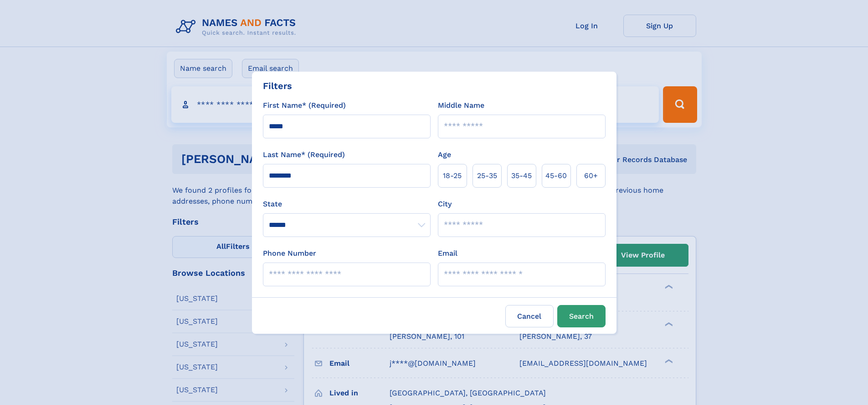 The height and width of the screenshot is (405, 868). I want to click on div: Filters, so click(278, 86).